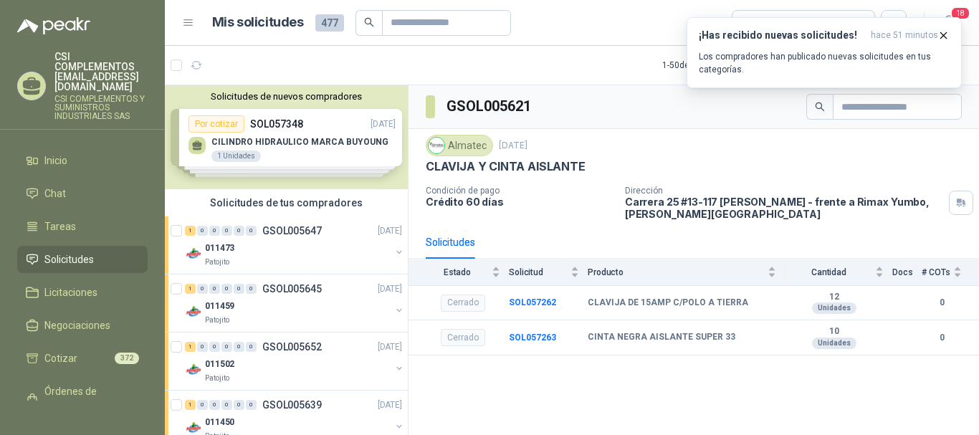 The height and width of the screenshot is (435, 979). Describe the element at coordinates (219, 422) in the screenshot. I see `p: 011450` at that location.